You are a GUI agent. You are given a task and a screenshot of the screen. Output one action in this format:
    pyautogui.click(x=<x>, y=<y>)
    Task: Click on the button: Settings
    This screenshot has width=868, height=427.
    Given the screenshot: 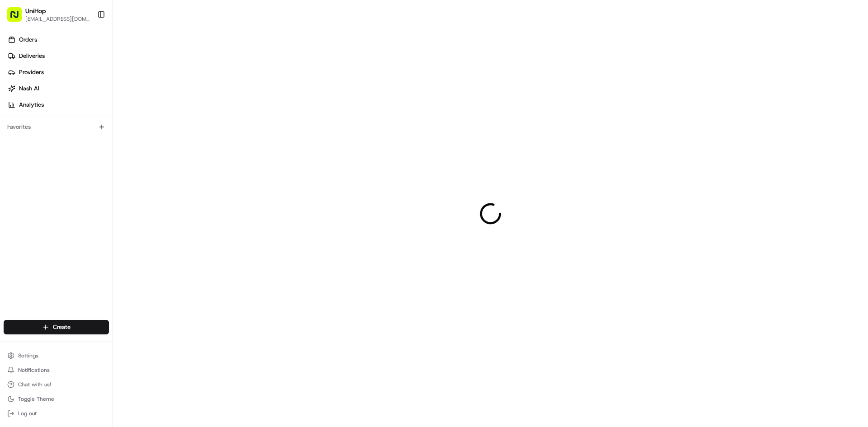 What is the action you would take?
    pyautogui.click(x=56, y=356)
    